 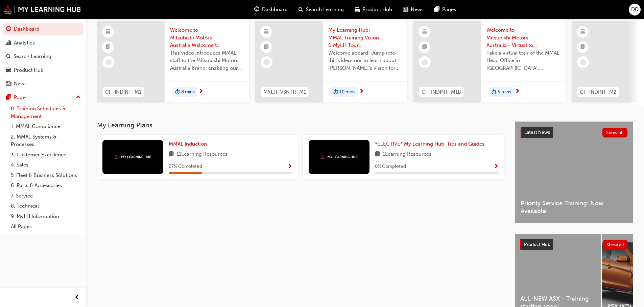 What do you see at coordinates (377, 9) in the screenshot?
I see `span: Product Hub` at bounding box center [377, 9].